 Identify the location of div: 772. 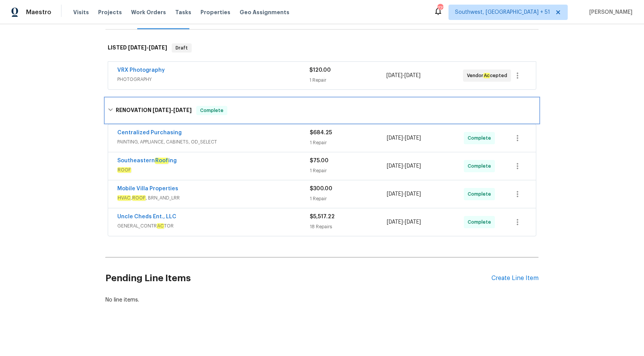
(440, 9).